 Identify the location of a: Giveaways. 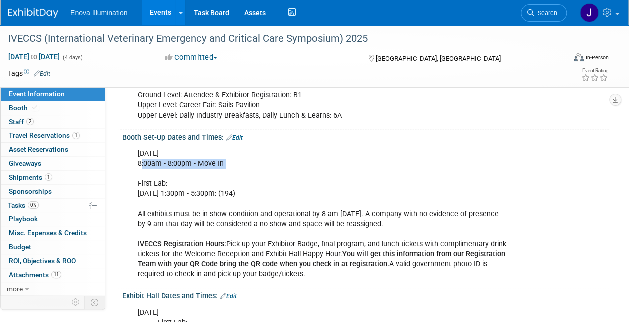
(53, 164).